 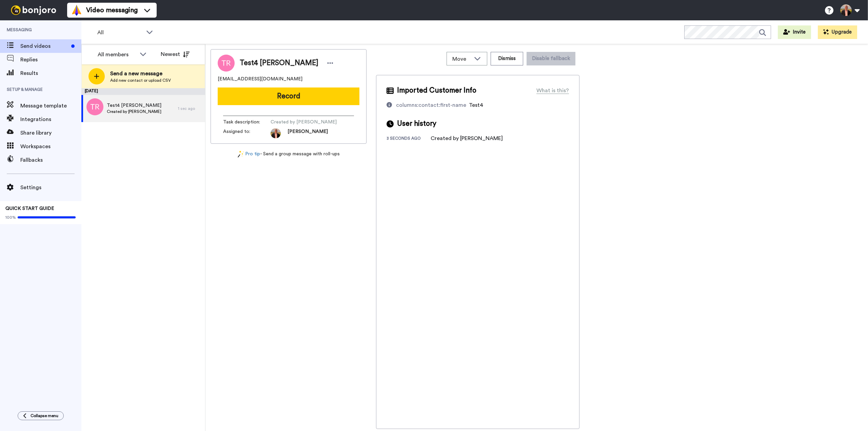 I want to click on span: Share library, so click(x=51, y=133).